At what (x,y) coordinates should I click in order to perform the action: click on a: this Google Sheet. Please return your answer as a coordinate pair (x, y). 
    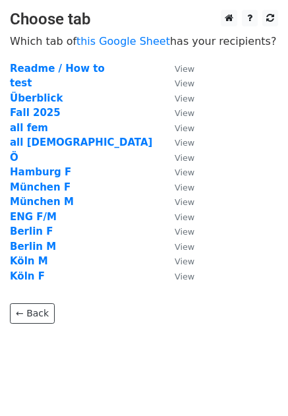
    Looking at the image, I should click on (123, 41).